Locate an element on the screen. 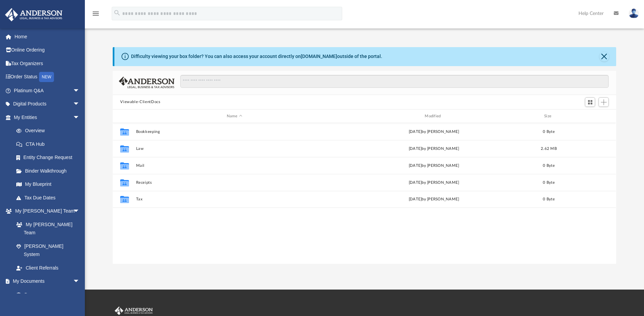 This screenshot has height=316, width=644. div: Name is located at coordinates (234, 116).